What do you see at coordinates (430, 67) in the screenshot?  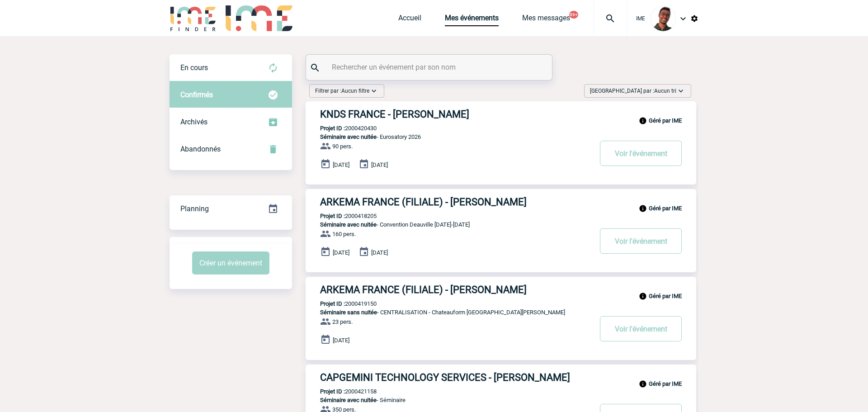 I see `input: Rechercher un événement par son nom` at bounding box center [430, 67].